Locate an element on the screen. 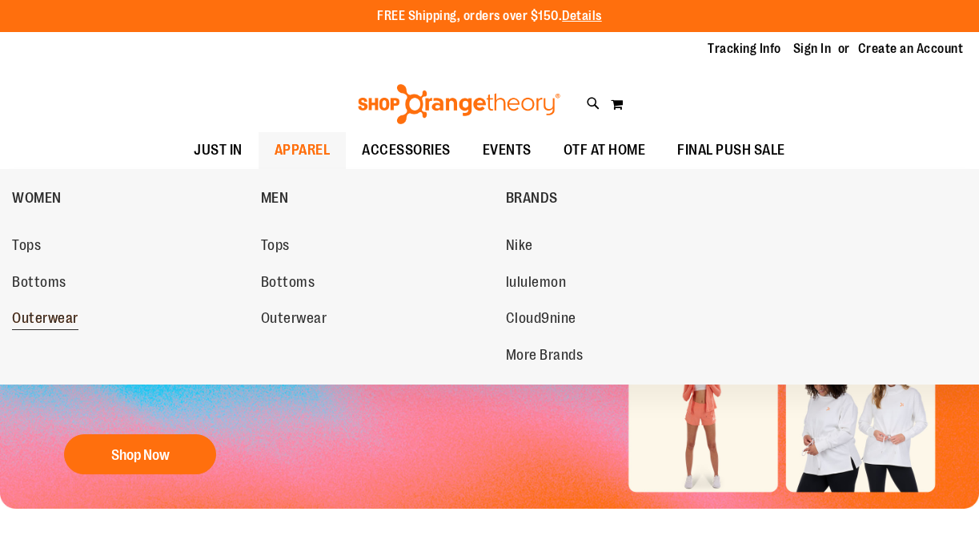 Image resolution: width=979 pixels, height=560 pixels. span: OTF AT HOME is located at coordinates (604, 150).